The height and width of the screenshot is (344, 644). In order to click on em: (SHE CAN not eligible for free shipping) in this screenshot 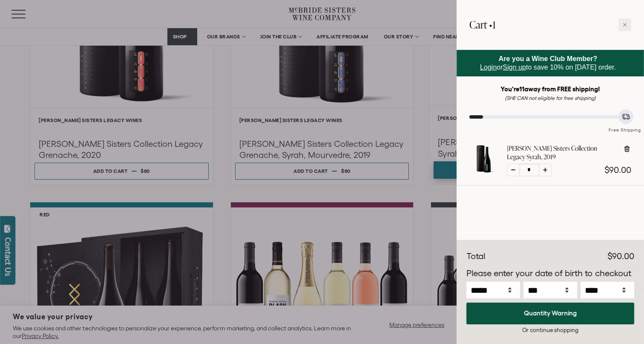, I will do `click(551, 97)`.